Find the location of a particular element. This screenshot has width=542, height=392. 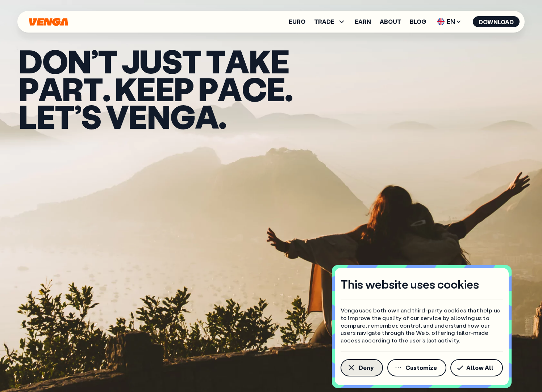

button: Deny is located at coordinates (361, 368).